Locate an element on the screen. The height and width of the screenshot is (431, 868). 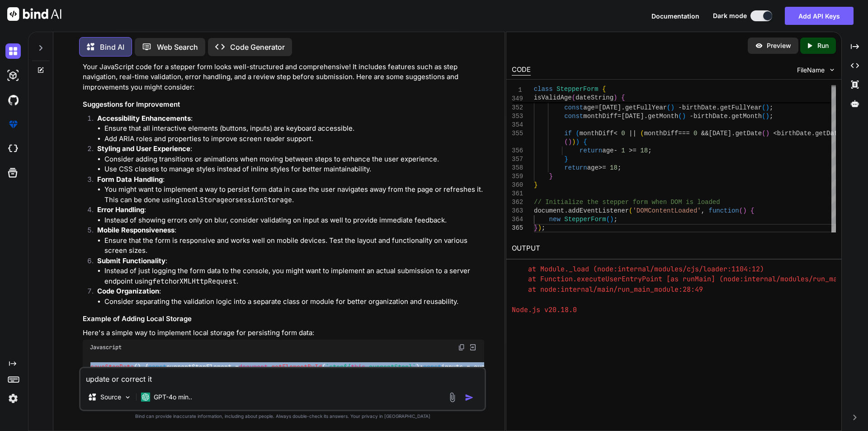
img: Pick Models is located at coordinates (127, 397).